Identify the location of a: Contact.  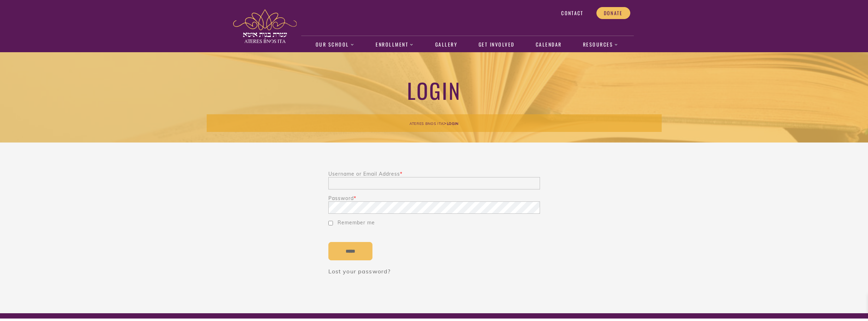
(572, 13).